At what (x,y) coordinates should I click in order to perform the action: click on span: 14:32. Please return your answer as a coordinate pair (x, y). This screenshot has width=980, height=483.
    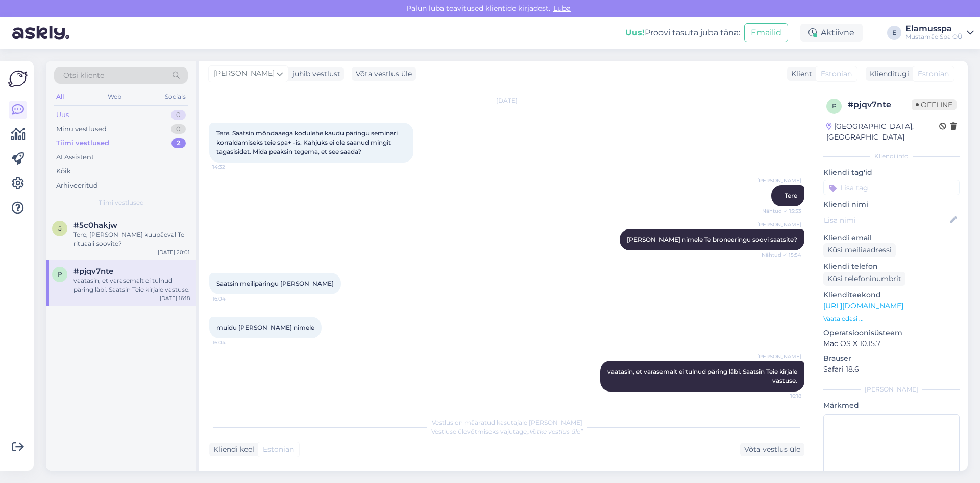
    Looking at the image, I should click on (231, 167).